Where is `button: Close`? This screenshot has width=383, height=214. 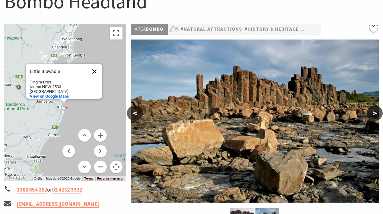
button: Close is located at coordinates (94, 72).